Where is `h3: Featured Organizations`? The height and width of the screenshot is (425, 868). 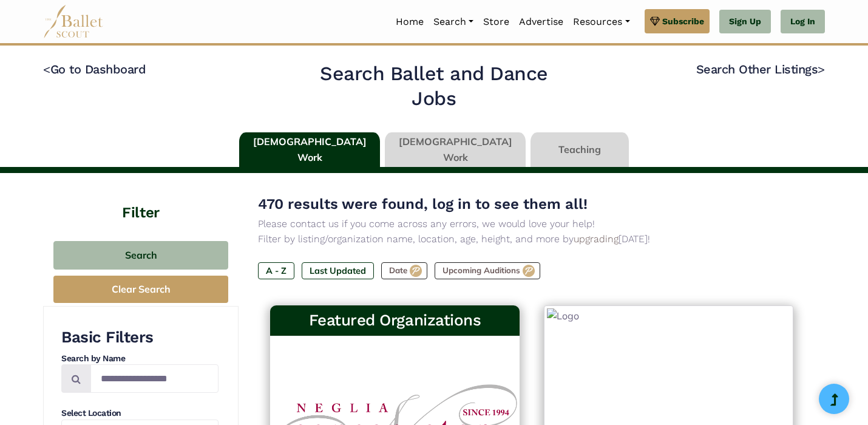 h3: Featured Organizations is located at coordinates (395, 321).